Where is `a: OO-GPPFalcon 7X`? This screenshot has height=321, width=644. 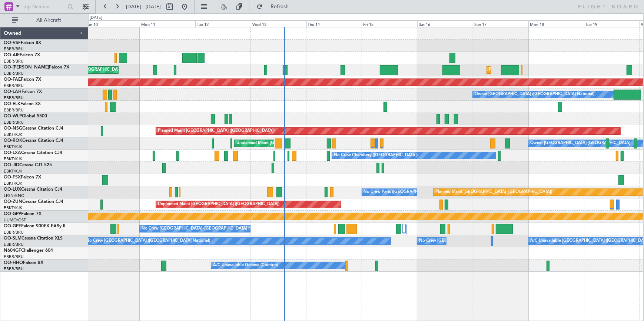
a: OO-GPPFalcon 7X is located at coordinates (23, 214).